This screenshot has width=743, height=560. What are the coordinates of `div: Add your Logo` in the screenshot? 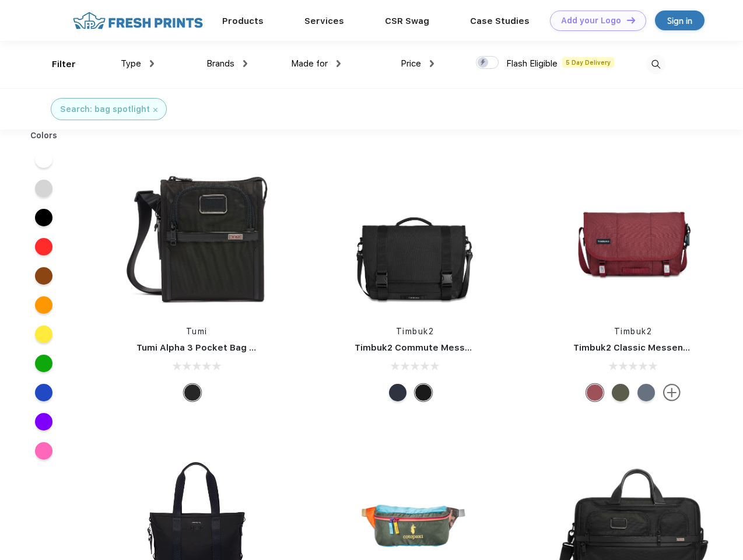 It's located at (591, 20).